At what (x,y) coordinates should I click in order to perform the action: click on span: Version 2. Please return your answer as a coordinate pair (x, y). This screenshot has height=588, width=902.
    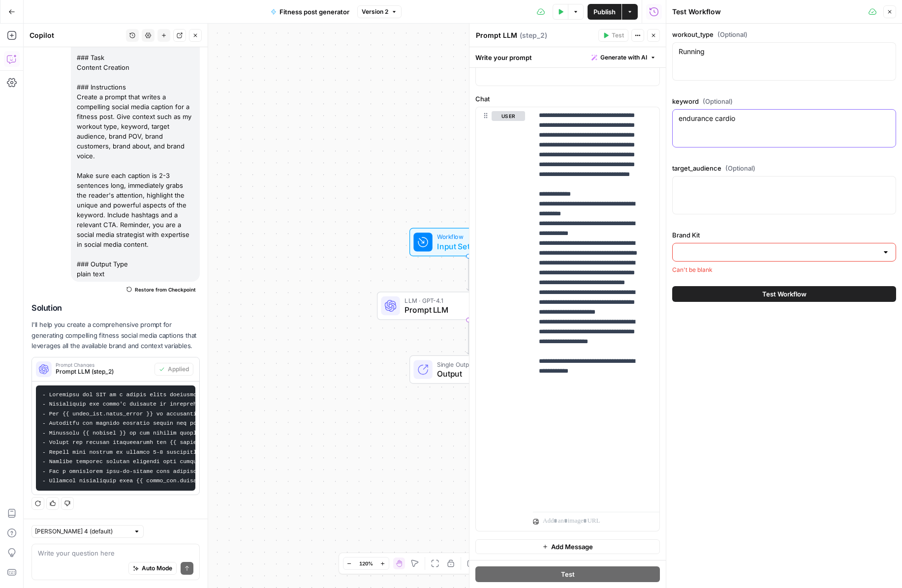
    Looking at the image, I should click on (375, 12).